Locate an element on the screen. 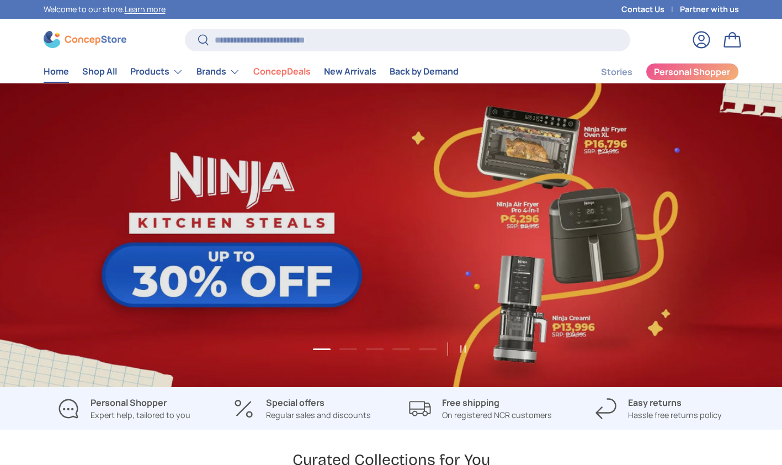  a: Back by Demand is located at coordinates (424, 71).